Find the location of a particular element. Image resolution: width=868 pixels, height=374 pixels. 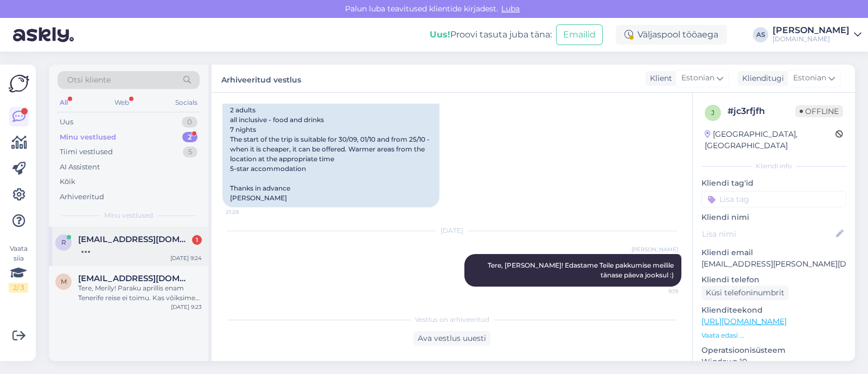

div: Proovi tasuta juba täna: is located at coordinates (490, 35).